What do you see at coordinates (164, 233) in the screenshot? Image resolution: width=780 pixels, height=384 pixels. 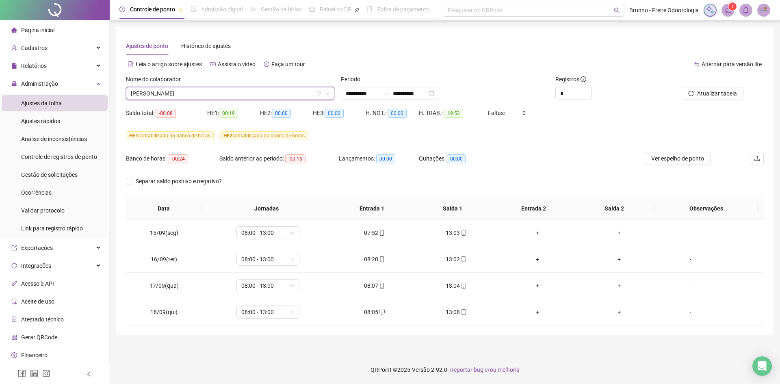 I see `span: 15/09(seg)` at bounding box center [164, 233].